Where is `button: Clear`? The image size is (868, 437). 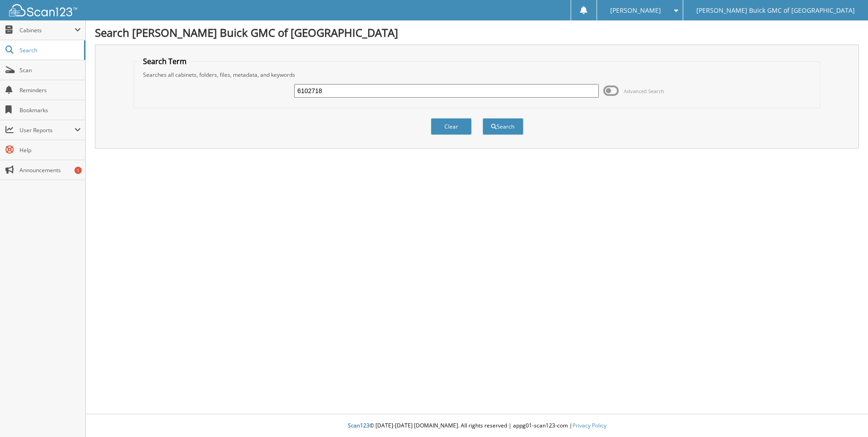
button: Clear is located at coordinates (452, 126).